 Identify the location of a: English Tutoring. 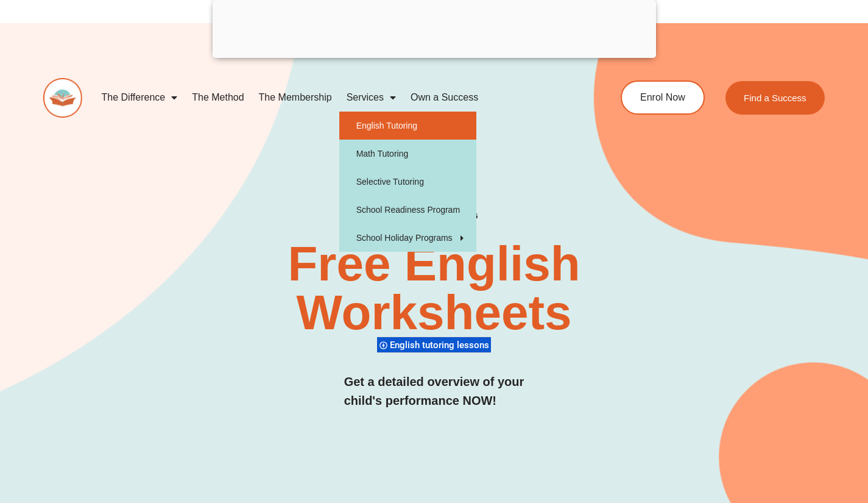
(407, 126).